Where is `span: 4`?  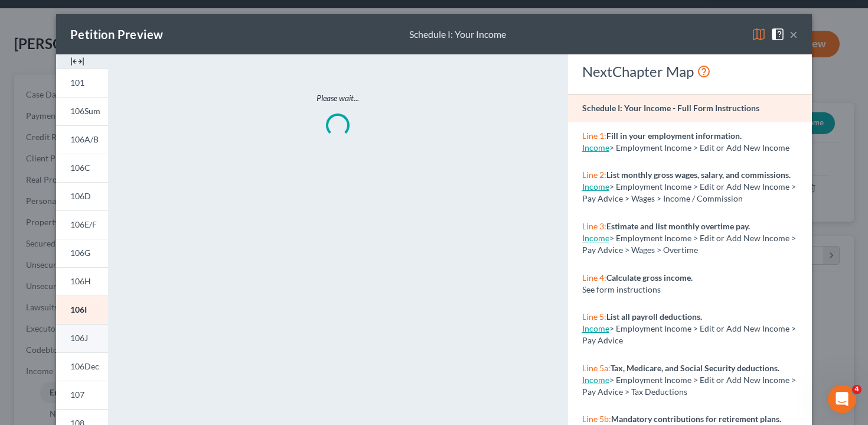 span: 4 is located at coordinates (857, 390).